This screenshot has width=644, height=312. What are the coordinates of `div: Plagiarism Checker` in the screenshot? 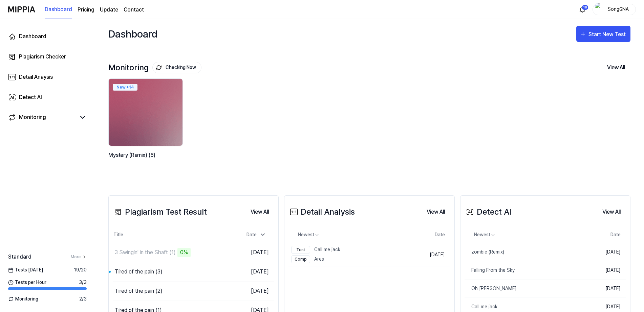 It's located at (42, 57).